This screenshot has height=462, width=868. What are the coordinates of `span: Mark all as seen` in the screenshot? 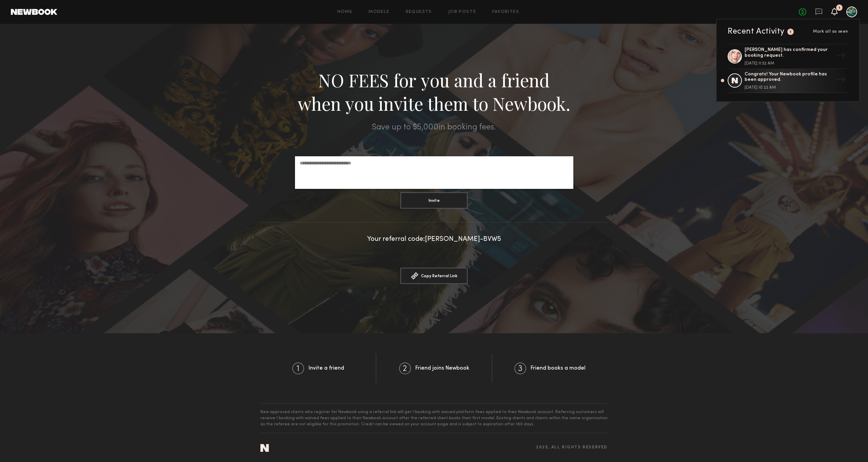 It's located at (831, 31).